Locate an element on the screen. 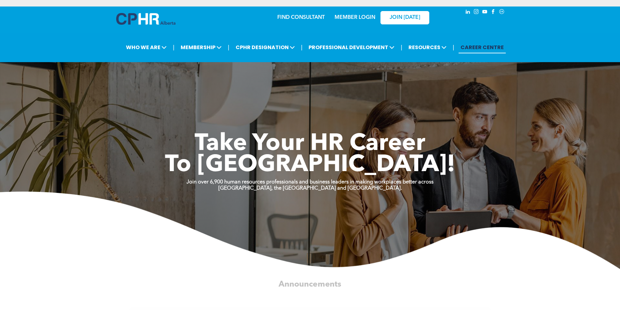  span: Take Your HR Career is located at coordinates (310, 144).